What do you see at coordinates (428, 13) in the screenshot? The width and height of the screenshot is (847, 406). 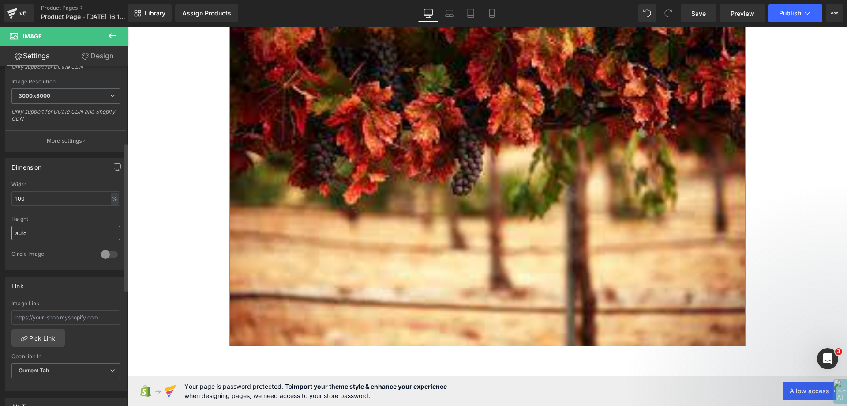 I see `a: Desktop` at bounding box center [428, 13].